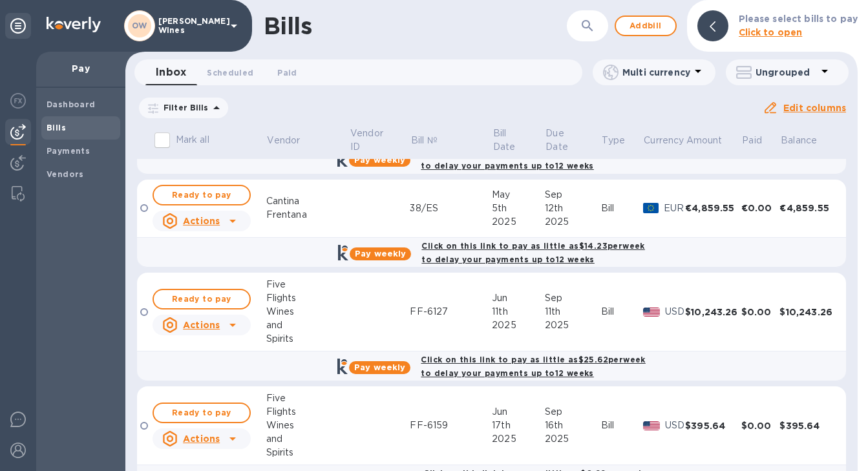 This screenshot has height=471, width=868. What do you see at coordinates (140, 25) in the screenshot?
I see `b: OW` at bounding box center [140, 25].